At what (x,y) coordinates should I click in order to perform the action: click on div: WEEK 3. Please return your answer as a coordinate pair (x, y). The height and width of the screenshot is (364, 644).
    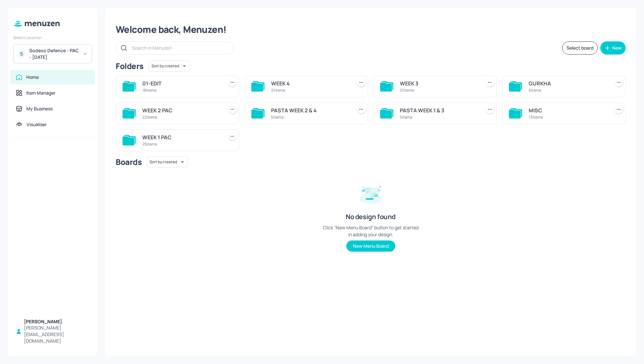
    Looking at the image, I should click on (439, 83).